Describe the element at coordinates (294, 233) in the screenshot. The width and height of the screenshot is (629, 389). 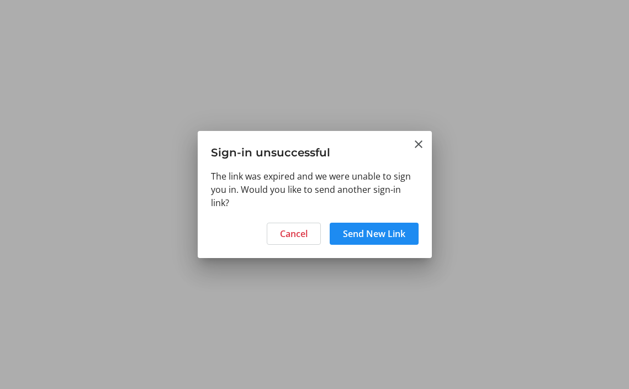
I see `span: Cancel` at that location.